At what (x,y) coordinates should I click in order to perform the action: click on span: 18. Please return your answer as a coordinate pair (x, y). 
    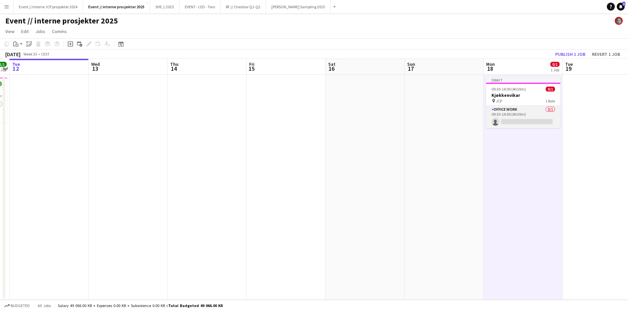
    Looking at the image, I should click on (490, 68).